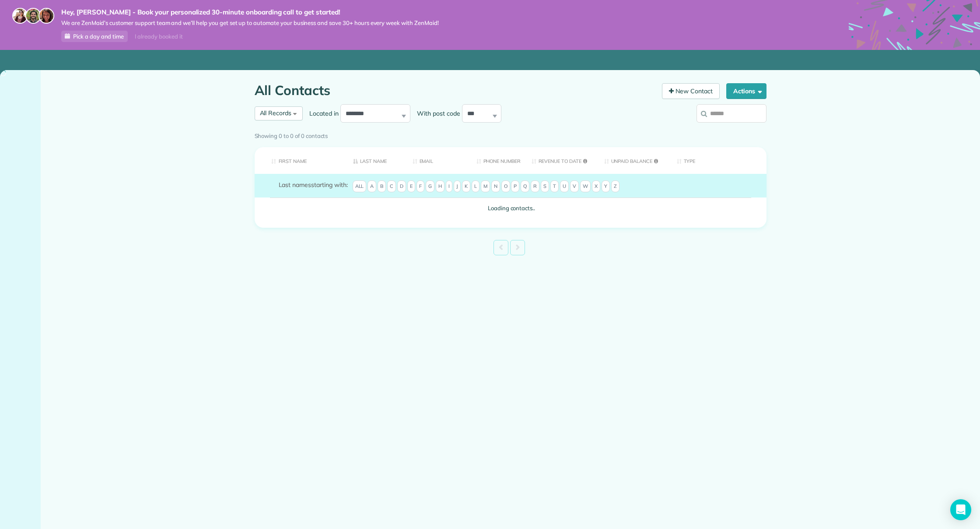 The image size is (980, 529). What do you see at coordinates (98, 37) in the screenshot?
I see `span: Pick a day and time` at bounding box center [98, 37].